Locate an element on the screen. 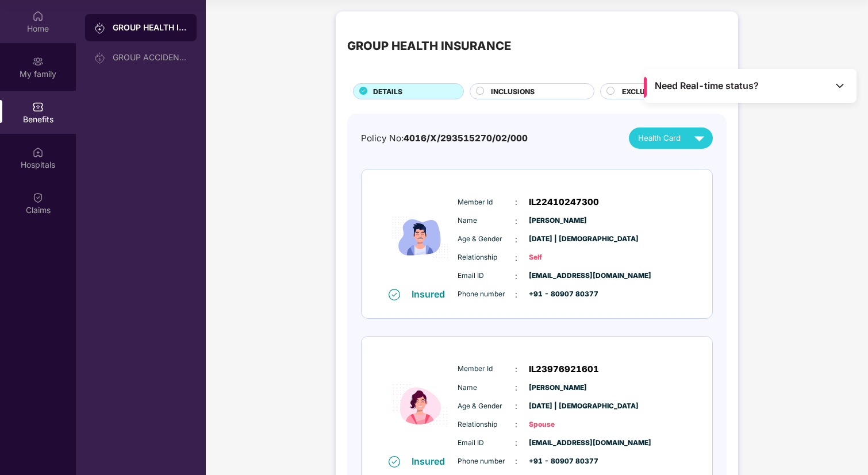 Image resolution: width=868 pixels, height=475 pixels. span: Health Card is located at coordinates (659, 138).